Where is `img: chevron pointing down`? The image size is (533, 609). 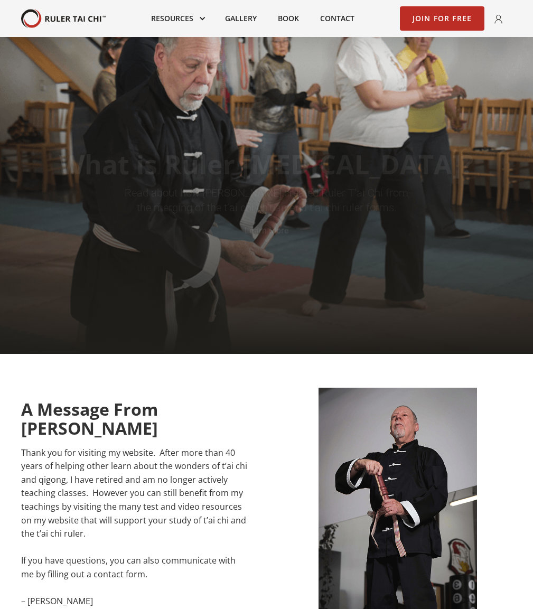
img: chevron pointing down is located at coordinates (267, 239).